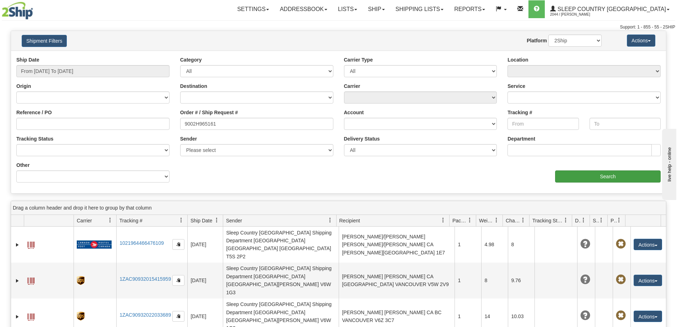 The image size is (677, 327). Describe the element at coordinates (523, 220) in the screenshot. I see `a: Charge filter column settings` at that location.